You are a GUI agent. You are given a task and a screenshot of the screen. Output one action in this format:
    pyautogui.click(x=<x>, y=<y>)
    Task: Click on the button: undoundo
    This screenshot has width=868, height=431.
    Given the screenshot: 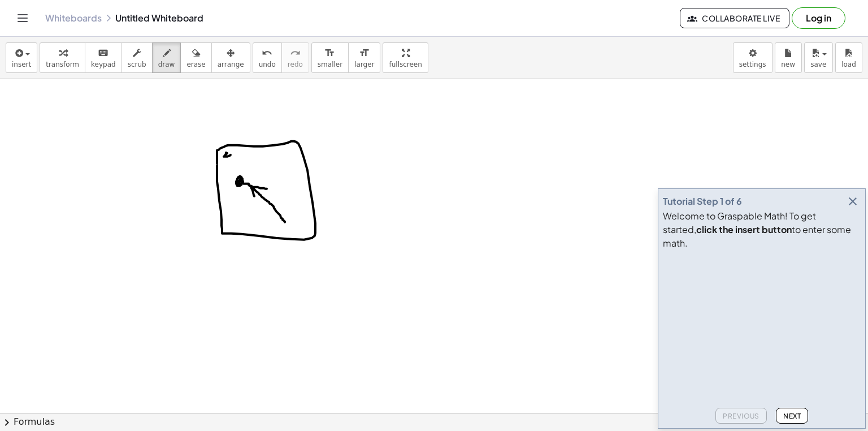 What is the action you would take?
    pyautogui.click(x=267, y=58)
    